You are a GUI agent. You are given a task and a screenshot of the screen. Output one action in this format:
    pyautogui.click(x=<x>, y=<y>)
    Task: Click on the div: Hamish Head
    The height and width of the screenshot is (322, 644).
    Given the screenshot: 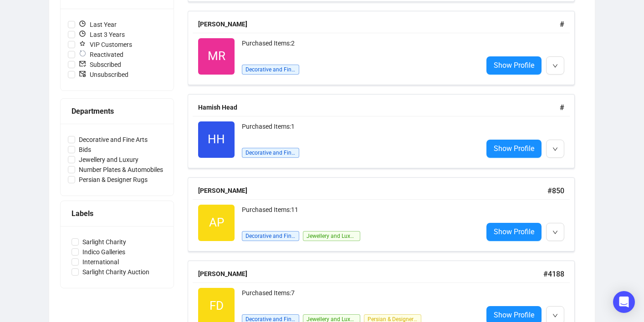 What is the action you would take?
    pyautogui.click(x=379, y=107)
    